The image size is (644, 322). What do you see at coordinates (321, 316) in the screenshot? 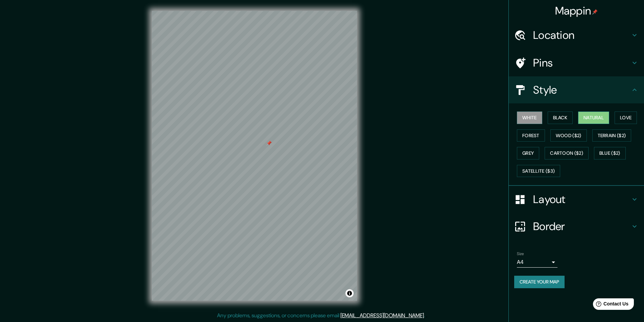
I see `p: Any problems, suggestions, or concerns please email .` at bounding box center [321, 316].